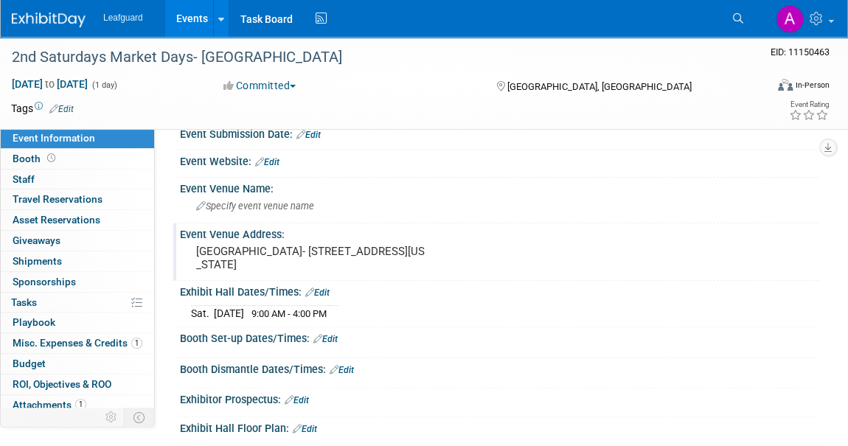  What do you see at coordinates (77, 343) in the screenshot?
I see `a: Misc. Expenses & Credits1` at bounding box center [77, 343].